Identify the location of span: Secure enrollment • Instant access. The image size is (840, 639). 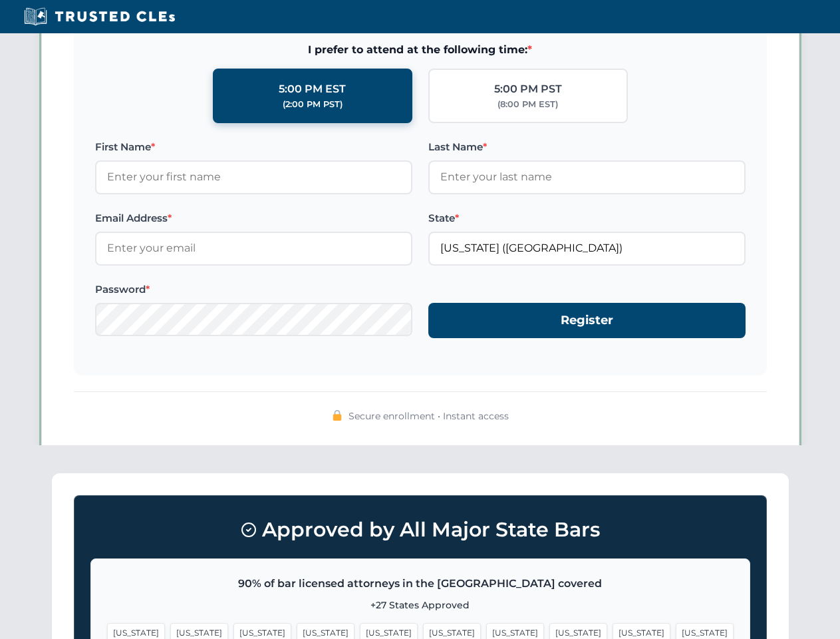
(428, 416).